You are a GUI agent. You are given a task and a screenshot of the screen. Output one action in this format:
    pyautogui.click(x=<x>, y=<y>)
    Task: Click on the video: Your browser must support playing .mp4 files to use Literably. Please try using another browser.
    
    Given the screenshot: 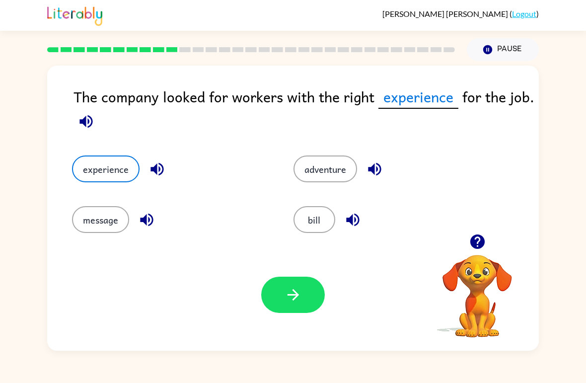 What is the action you would take?
    pyautogui.click(x=477, y=289)
    